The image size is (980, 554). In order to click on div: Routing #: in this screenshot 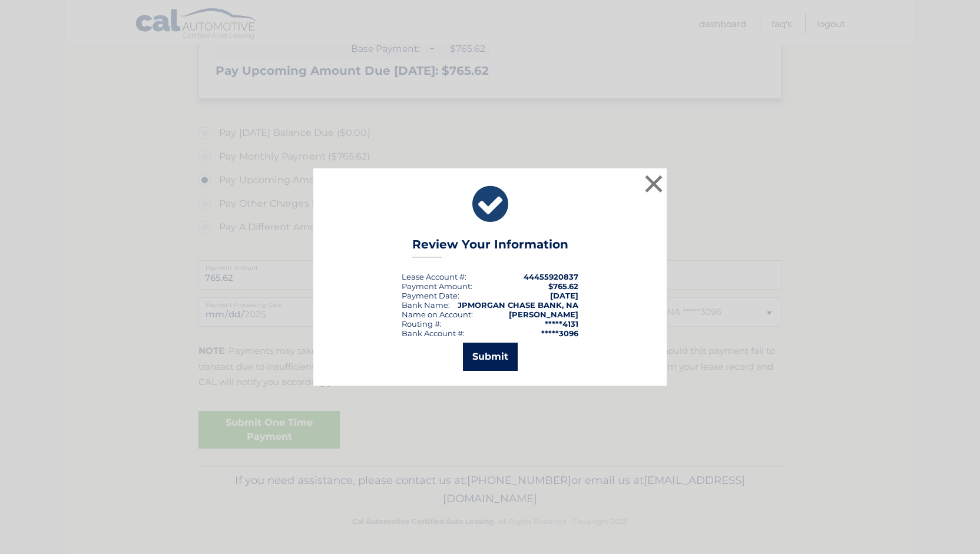, I will do `click(422, 324)`.